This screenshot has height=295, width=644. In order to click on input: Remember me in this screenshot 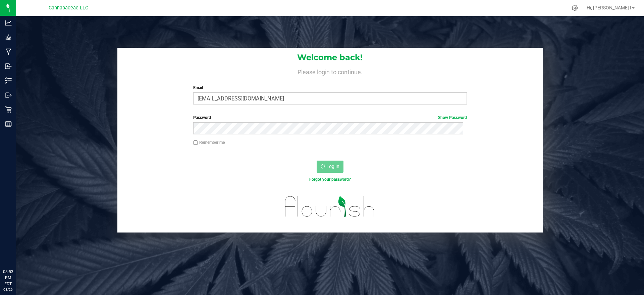, I will do `click(195, 143)`.